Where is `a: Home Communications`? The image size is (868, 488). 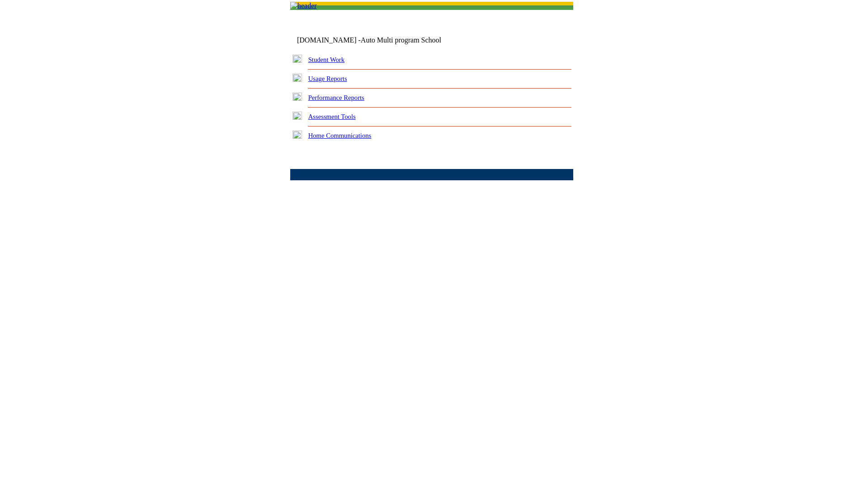
a: Home Communications is located at coordinates (340, 135).